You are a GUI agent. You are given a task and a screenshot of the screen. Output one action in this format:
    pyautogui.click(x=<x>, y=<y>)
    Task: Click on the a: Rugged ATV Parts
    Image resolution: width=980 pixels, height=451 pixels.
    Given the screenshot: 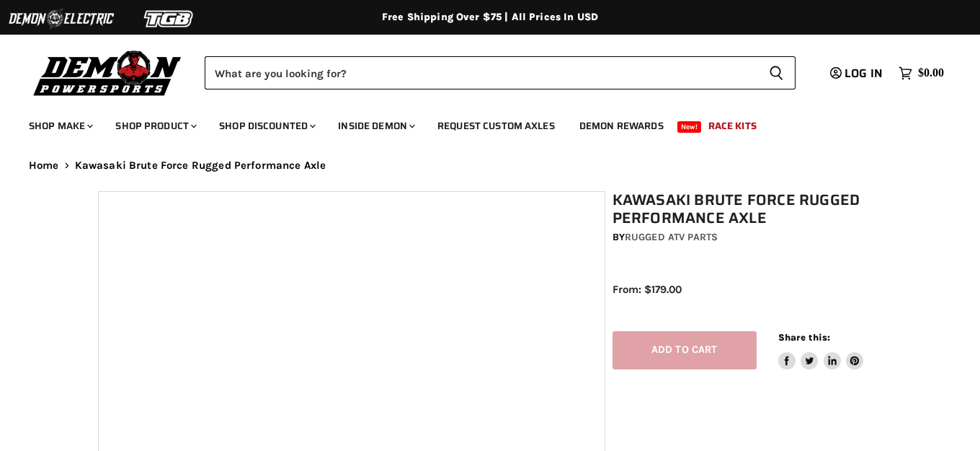 What is the action you would take?
    pyautogui.click(x=671, y=236)
    